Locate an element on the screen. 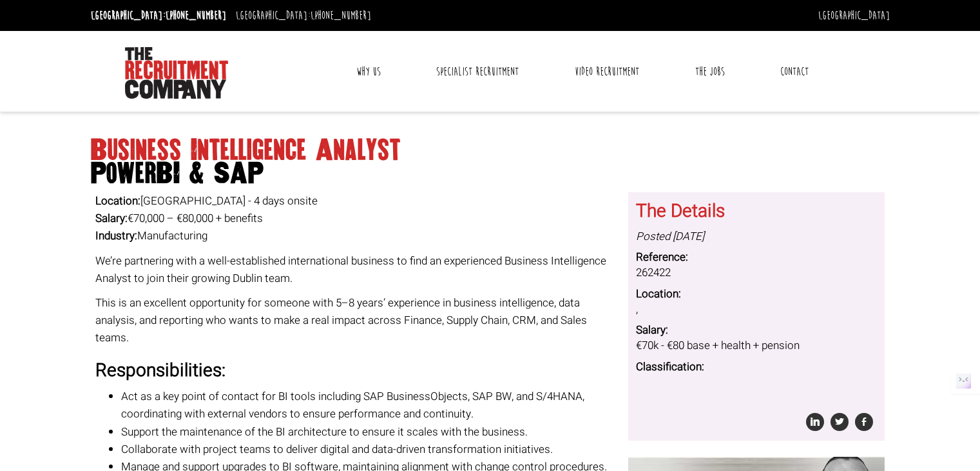 Image resolution: width=980 pixels, height=471 pixels. dt: Classification: is located at coordinates (756, 367).